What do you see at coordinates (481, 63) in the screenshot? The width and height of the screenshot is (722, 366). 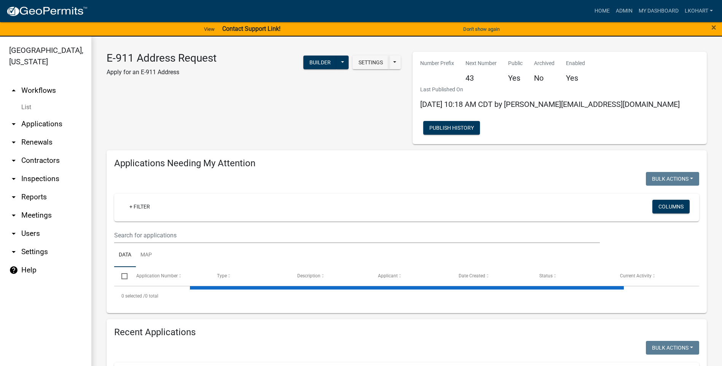 I see `p: Next Number` at bounding box center [481, 63].